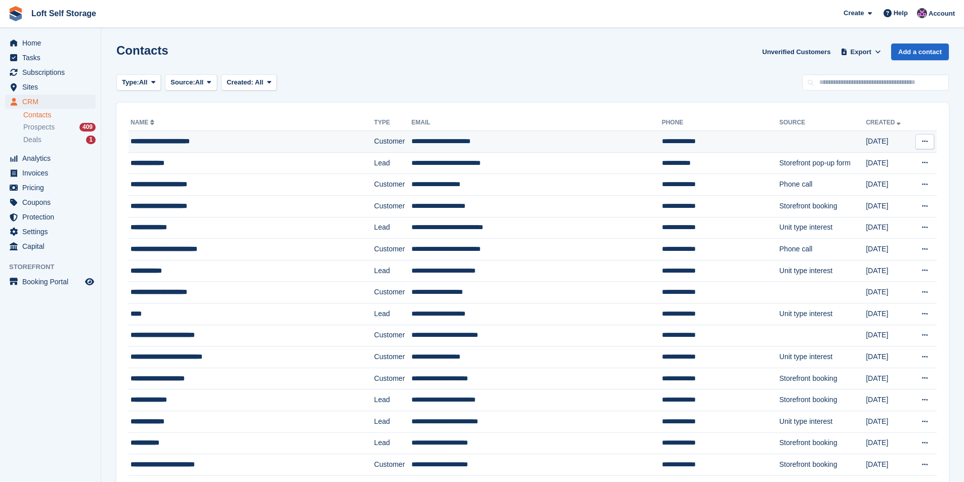  I want to click on h1: Contacts, so click(142, 50).